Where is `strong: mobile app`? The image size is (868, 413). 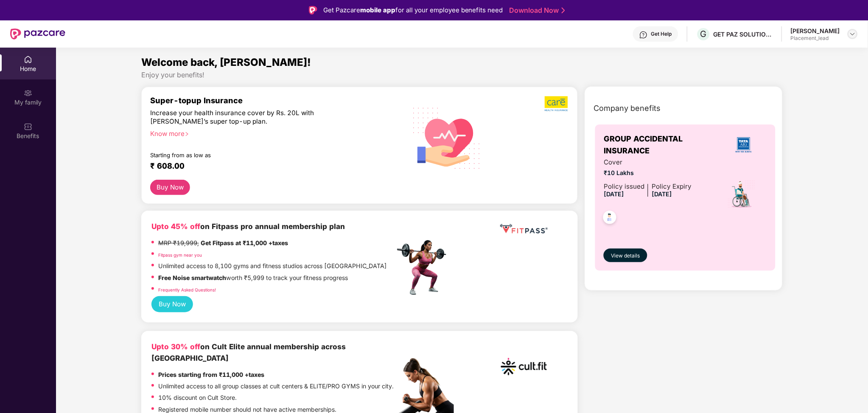
strong: mobile app is located at coordinates (378, 10).